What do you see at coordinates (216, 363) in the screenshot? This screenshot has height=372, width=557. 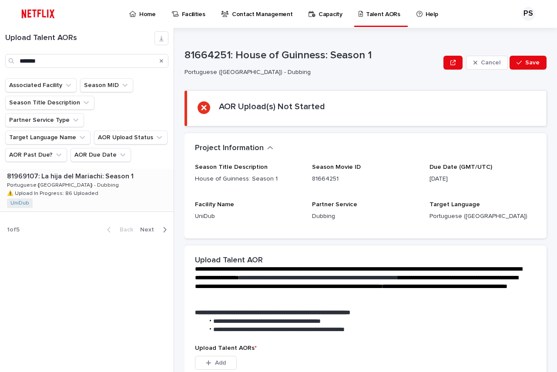 I see `button: Add` at bounding box center [216, 363].